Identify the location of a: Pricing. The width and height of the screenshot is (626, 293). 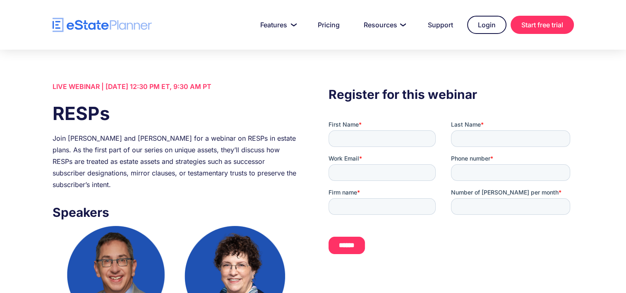
(329, 25).